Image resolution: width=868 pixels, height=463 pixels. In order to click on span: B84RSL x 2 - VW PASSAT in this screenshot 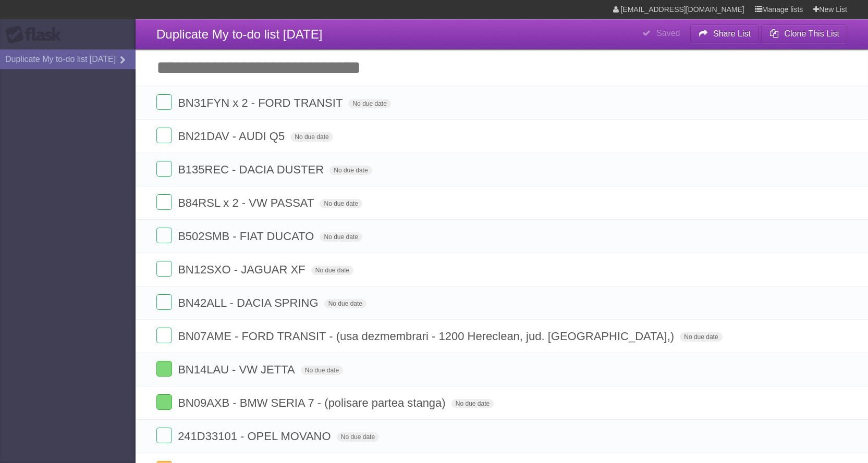, I will do `click(247, 203)`.